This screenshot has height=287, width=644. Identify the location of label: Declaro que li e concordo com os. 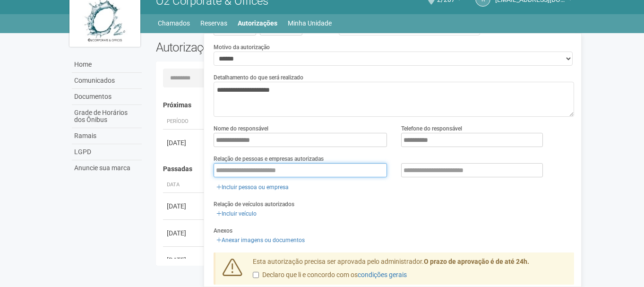
(330, 276).